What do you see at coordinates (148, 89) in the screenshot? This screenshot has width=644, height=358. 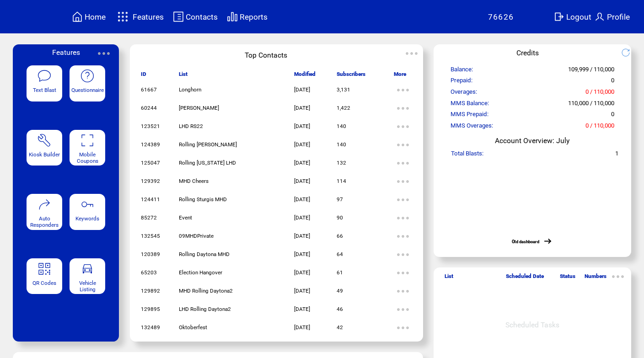 I see `span: 61667` at bounding box center [148, 89].